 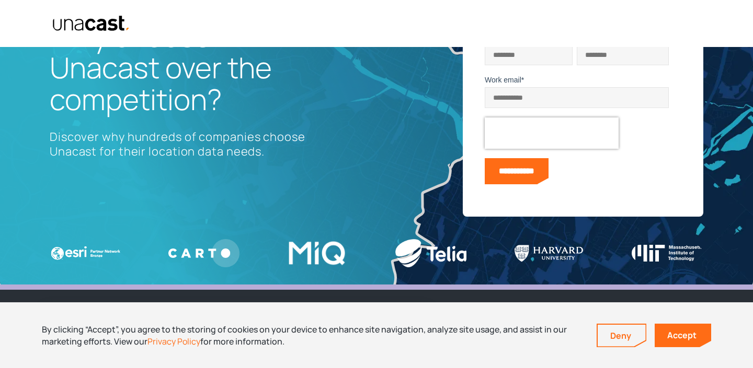 What do you see at coordinates (204, 253) in the screenshot?
I see `img: Carto logo WHITE` at bounding box center [204, 253].